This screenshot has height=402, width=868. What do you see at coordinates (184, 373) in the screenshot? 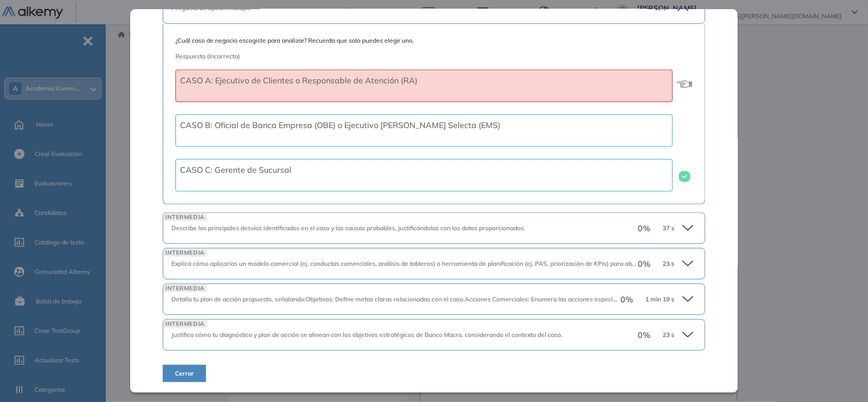
I see `span: Cerrar` at bounding box center [184, 373].